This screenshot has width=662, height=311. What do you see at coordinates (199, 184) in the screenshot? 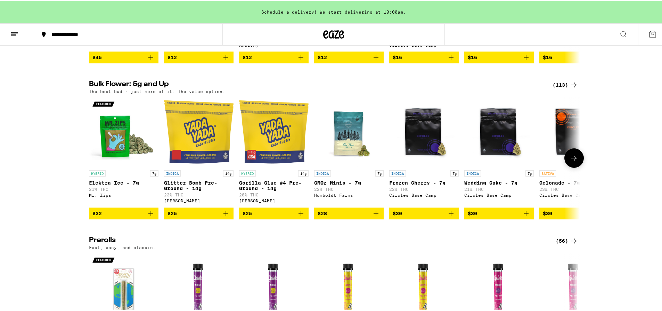
I see `p: Glitter Bomb Pre-Ground - 14g` at bounding box center [199, 184].